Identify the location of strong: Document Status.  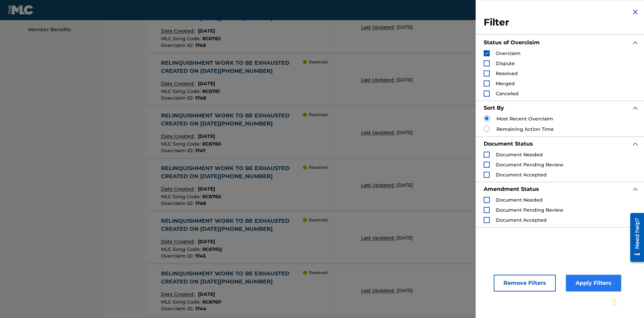
(508, 144).